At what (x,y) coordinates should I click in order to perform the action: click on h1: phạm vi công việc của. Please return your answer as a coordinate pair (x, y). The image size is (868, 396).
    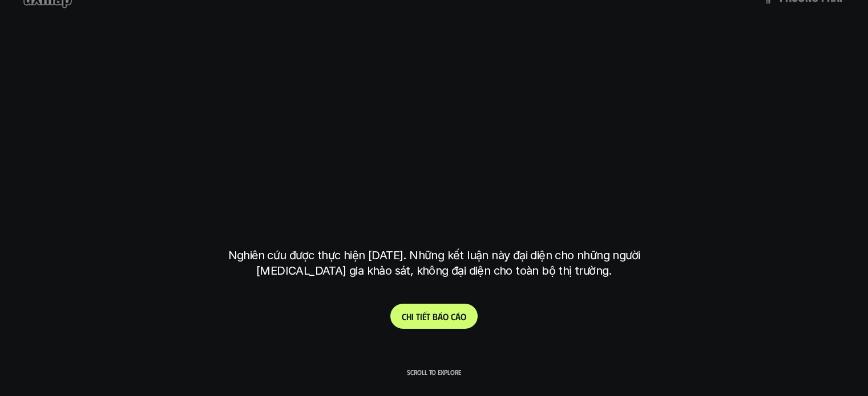
    Looking at the image, I should click on (434, 121).